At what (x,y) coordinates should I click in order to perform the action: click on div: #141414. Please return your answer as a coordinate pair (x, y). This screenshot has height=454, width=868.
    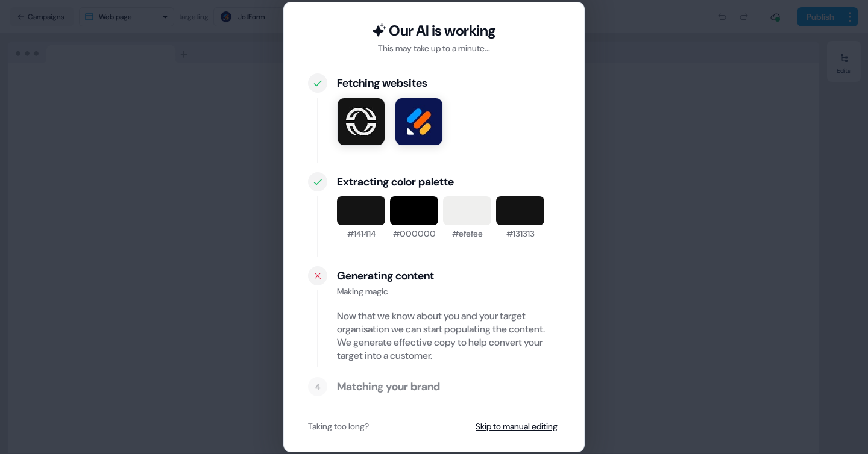
    Looking at the image, I should click on (361, 233).